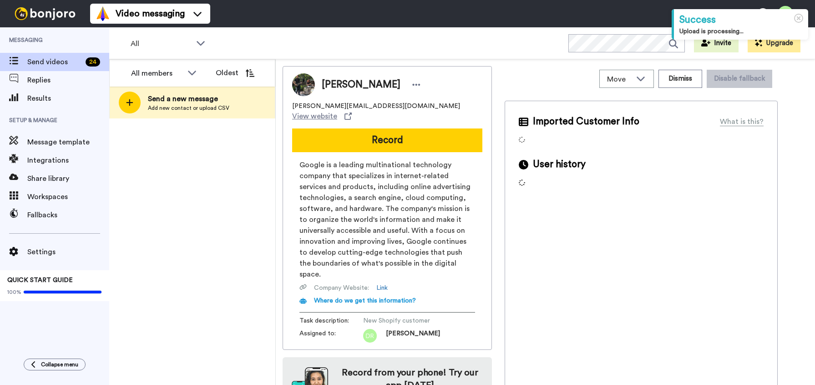 The image size is (815, 385). Describe the element at coordinates (93, 62) in the screenshot. I see `div: 24` at that location.